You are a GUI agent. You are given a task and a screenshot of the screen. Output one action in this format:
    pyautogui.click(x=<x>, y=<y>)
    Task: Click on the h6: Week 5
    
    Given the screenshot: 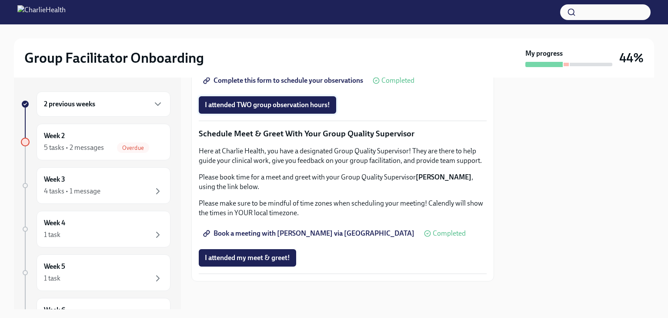 What is the action you would take?
    pyautogui.click(x=54, y=266)
    